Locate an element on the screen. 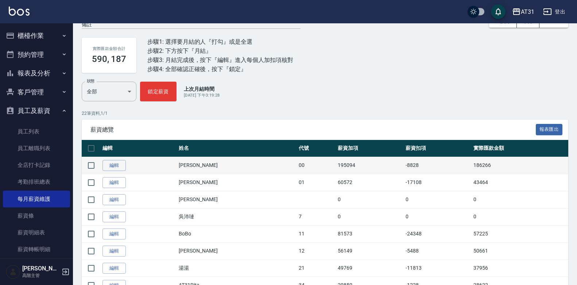  th: 編輯 is located at coordinates (139, 149).